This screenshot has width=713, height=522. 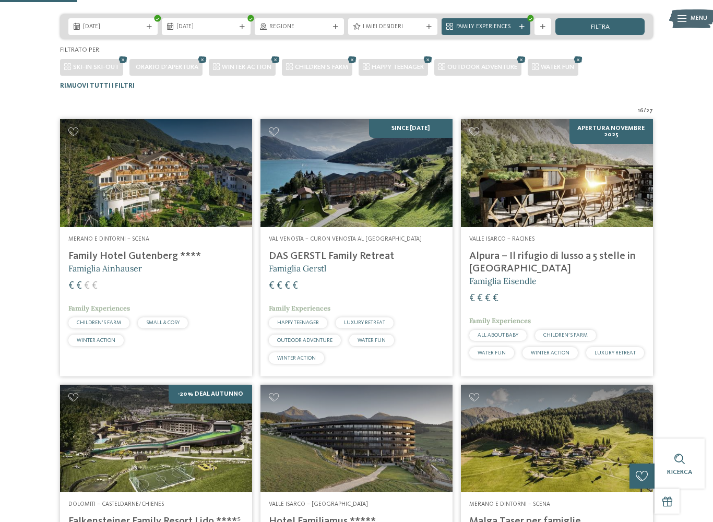 I want to click on a: Cercate un hotel per famiglie? Qui troverete solo i migliori! Merano e dintorni – Scena Family Ho..., so click(x=156, y=247).